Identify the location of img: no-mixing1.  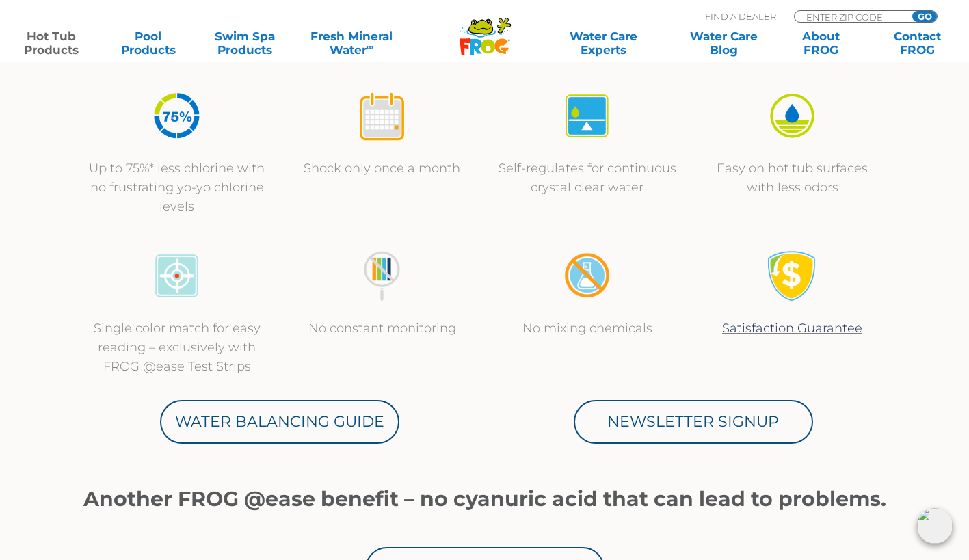
(586, 276).